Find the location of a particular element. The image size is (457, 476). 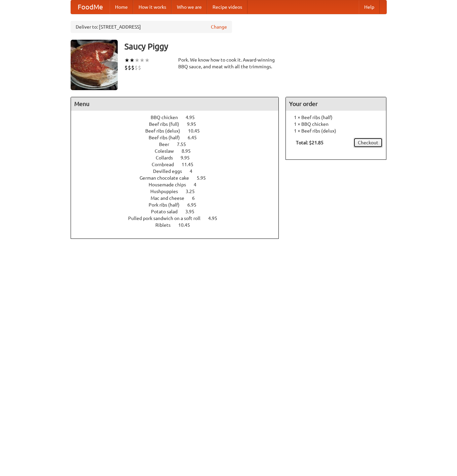

h4: Your order is located at coordinates (336, 104).